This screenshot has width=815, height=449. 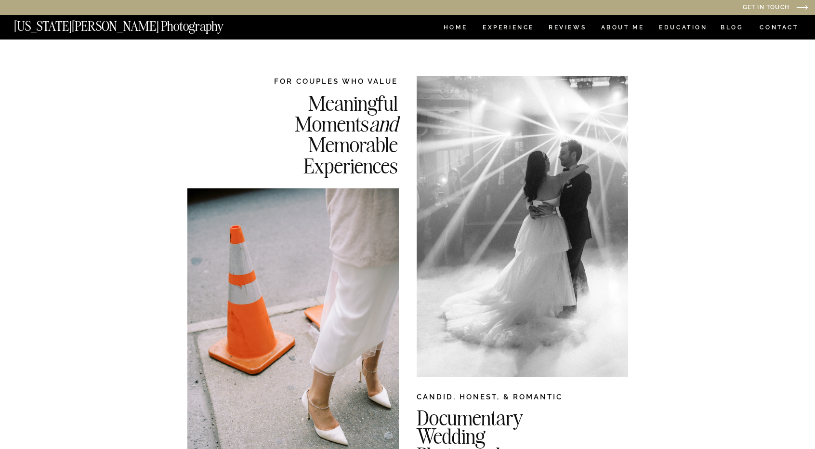 What do you see at coordinates (683, 28) in the screenshot?
I see `nav: EDUCATION` at bounding box center [683, 28].